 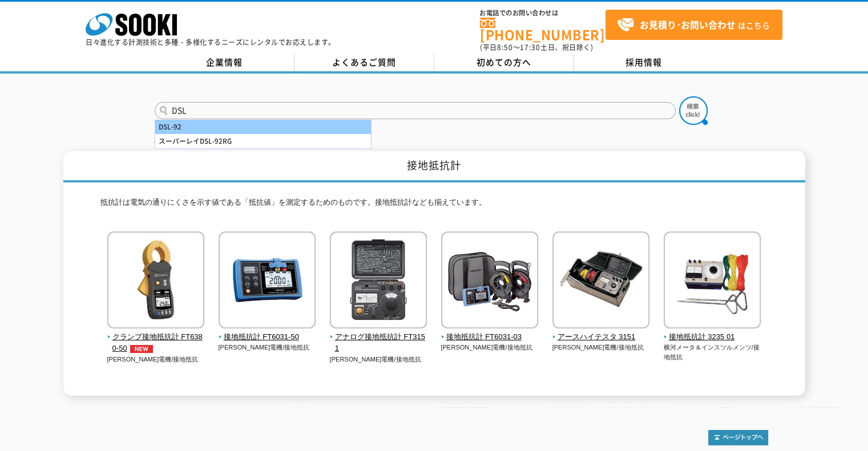 I want to click on img: トップページへ, so click(x=738, y=438).